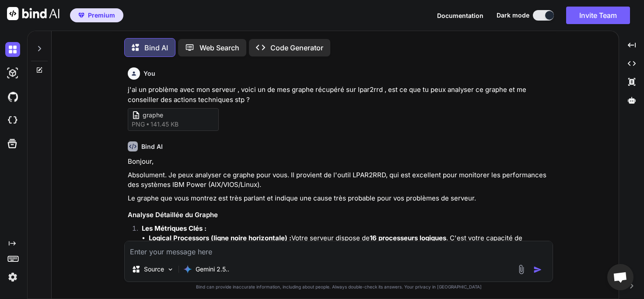 The width and height of the screenshot is (644, 299). I want to click on button: premiumPremium, so click(97, 15).